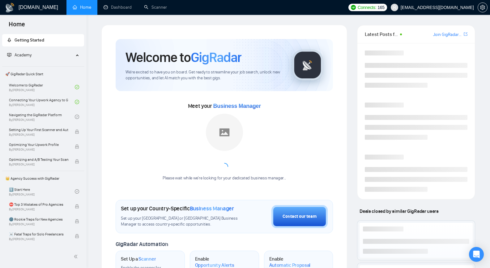 This screenshot has width=490, height=268. What do you see at coordinates (224, 166) in the screenshot?
I see `span: loading` at bounding box center [224, 166].